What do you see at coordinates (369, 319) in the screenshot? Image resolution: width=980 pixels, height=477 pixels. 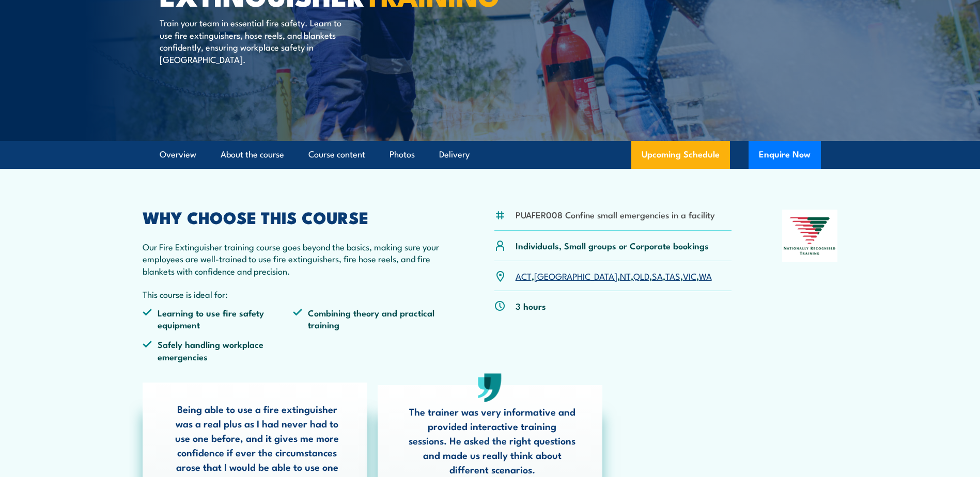 I see `li: Combining theory and practical training` at bounding box center [369, 319].